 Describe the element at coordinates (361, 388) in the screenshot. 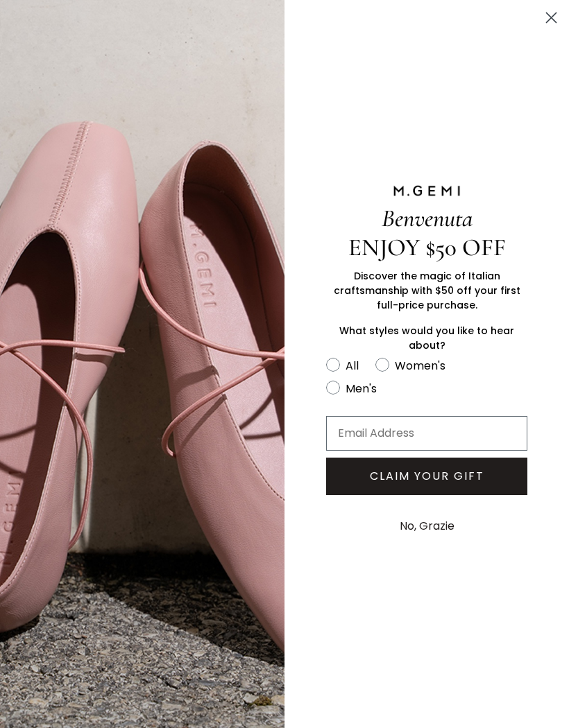

I see `div: Men's` at that location.